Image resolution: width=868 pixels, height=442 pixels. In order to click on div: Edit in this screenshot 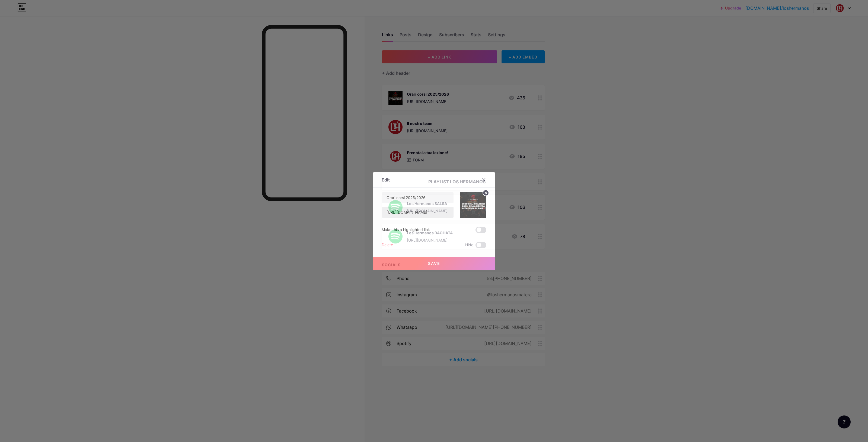, I will do `click(385, 179)`.